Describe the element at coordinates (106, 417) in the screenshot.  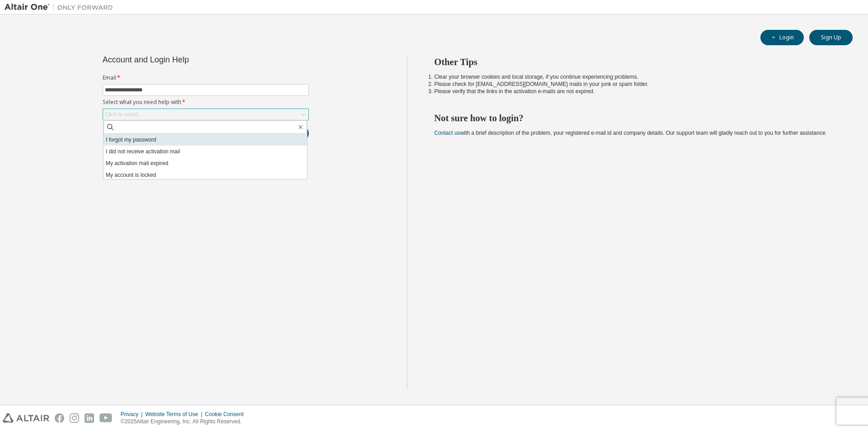
I see `img: youtube.svg` at that location.